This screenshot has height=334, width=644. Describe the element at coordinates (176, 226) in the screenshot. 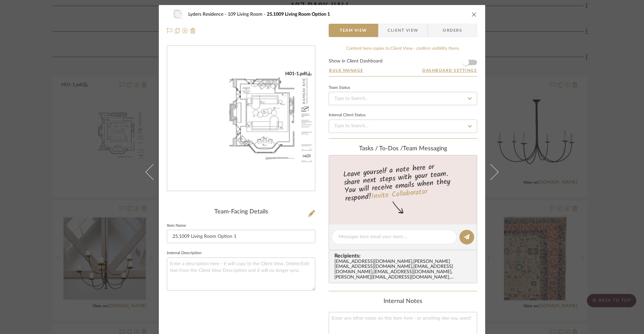

I see `label: Item Name` at that location.